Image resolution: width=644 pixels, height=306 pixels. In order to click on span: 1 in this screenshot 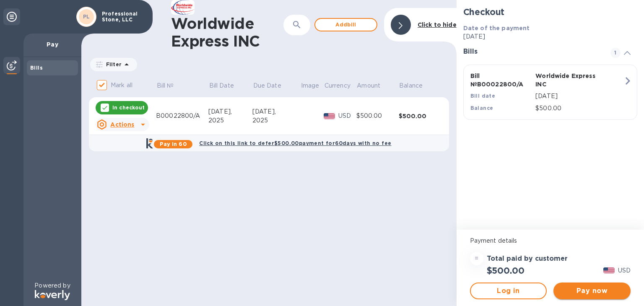, I will do `click(615, 53)`.